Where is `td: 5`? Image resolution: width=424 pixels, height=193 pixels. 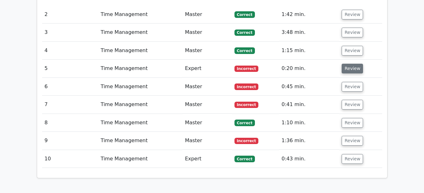 td: 5 is located at coordinates (70, 69).